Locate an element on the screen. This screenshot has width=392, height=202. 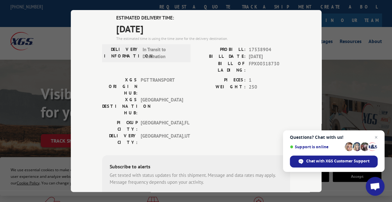
div: Get texted with status updates for this shipment. Message and data rates may apply. Message frequ... is located at coordinates (196, 178).